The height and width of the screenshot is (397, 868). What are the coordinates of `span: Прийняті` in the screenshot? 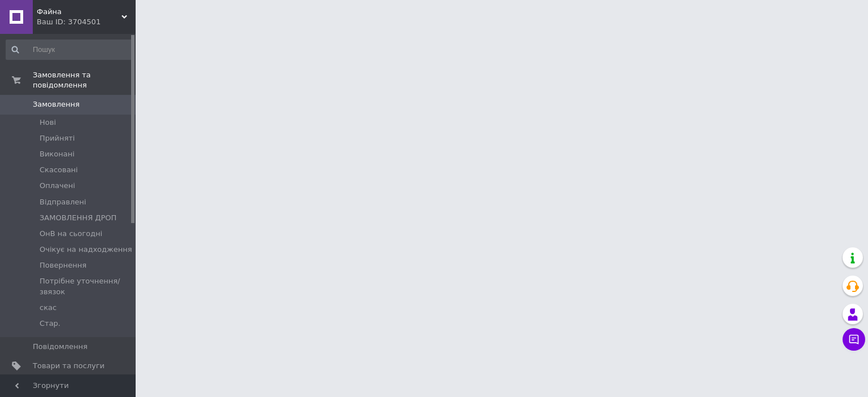 It's located at (57, 138).